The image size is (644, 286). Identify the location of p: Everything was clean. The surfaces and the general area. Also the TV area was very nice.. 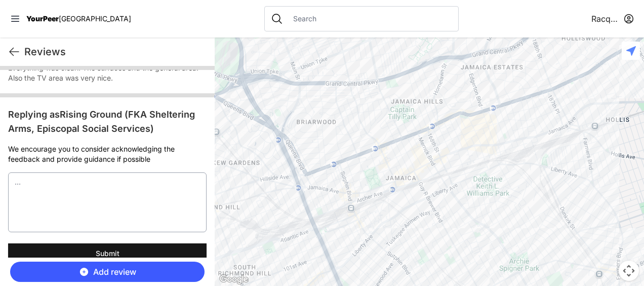
(108, 73).